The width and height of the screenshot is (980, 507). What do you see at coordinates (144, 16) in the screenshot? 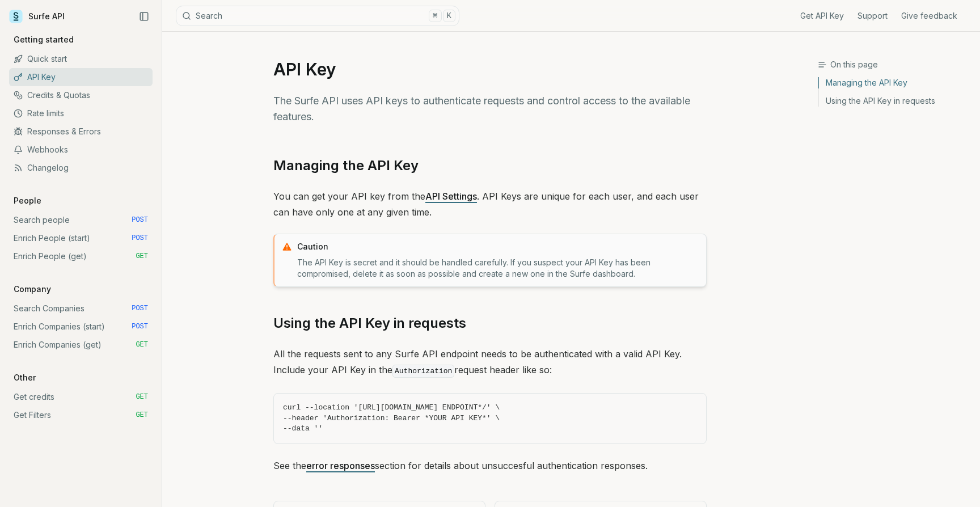
I see `button: Collapse Sidebar` at bounding box center [144, 16].